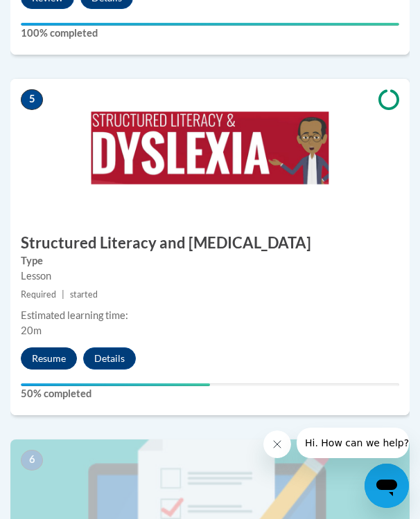 This screenshot has height=519, width=420. What do you see at coordinates (49, 359) in the screenshot?
I see `button: Resume` at bounding box center [49, 359].